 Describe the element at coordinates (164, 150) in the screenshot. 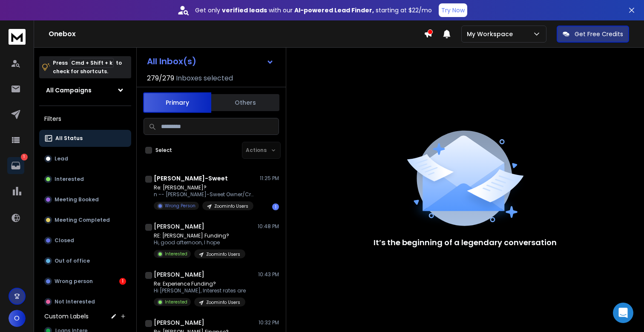

I see `label: Select` at that location.